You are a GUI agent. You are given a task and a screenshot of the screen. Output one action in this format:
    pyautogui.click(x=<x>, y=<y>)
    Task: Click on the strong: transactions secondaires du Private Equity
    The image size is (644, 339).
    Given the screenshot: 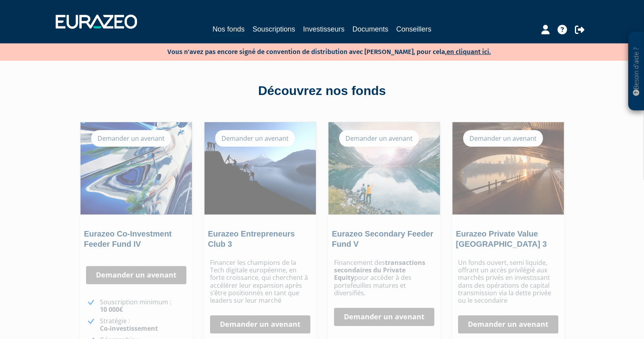 What is the action you would take?
    pyautogui.click(x=379, y=270)
    